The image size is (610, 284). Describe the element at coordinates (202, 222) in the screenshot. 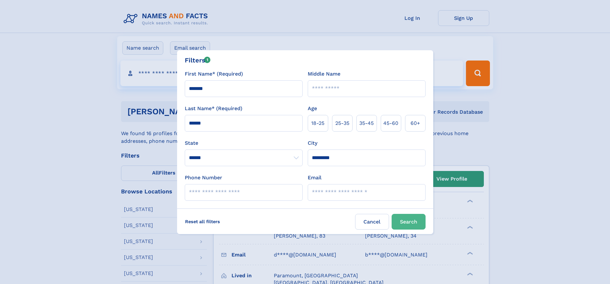

I see `label: Reset all filters` at that location.